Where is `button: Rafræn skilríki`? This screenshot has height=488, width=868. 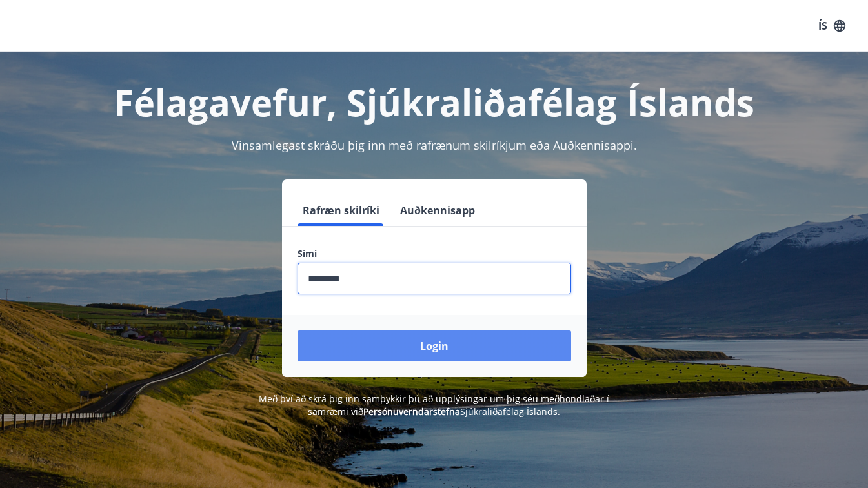
button: Rafræn skilríki is located at coordinates (341, 210).